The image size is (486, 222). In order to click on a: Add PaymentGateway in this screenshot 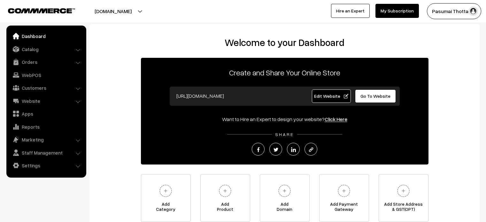, I will do `click(344, 198)`.